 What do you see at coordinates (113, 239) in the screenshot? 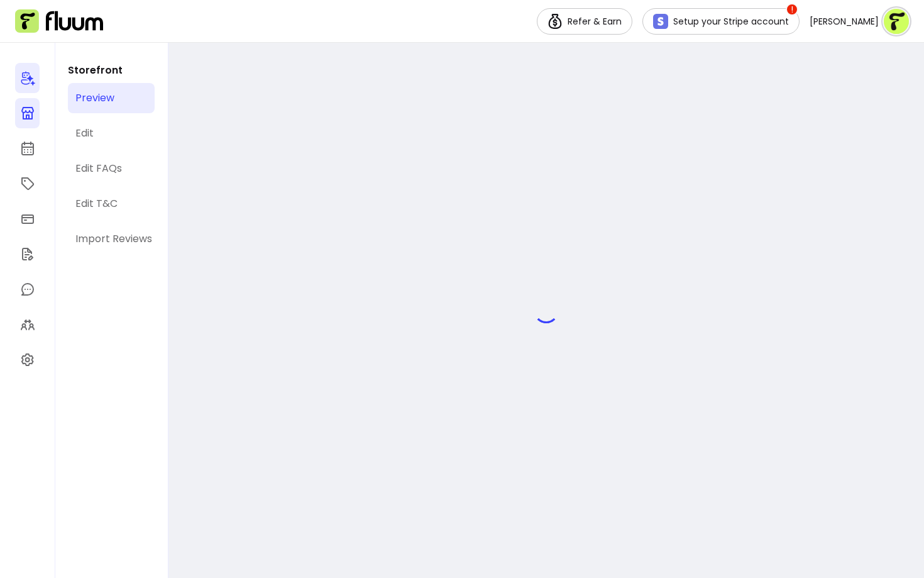
I see `div: Import Reviews` at bounding box center [113, 239].